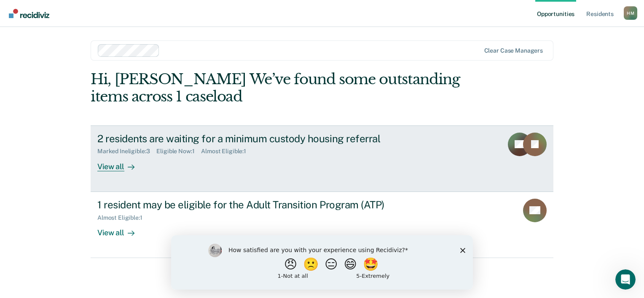 This screenshot has width=644, height=298. I want to click on img: Recidiviz, so click(29, 13).